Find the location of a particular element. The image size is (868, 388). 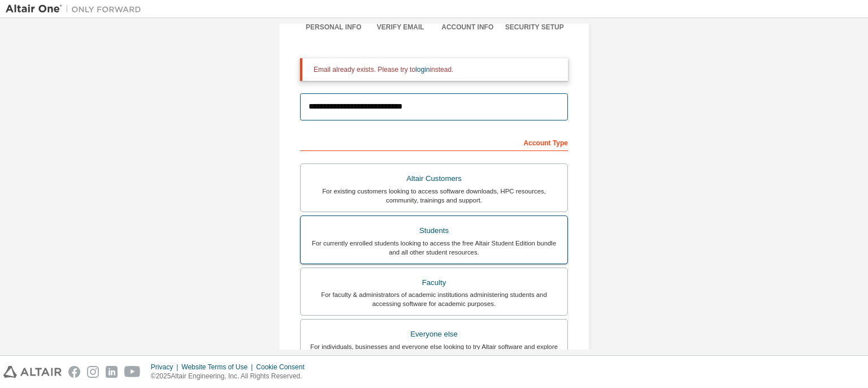

div: Everyone else is located at coordinates (434, 335).